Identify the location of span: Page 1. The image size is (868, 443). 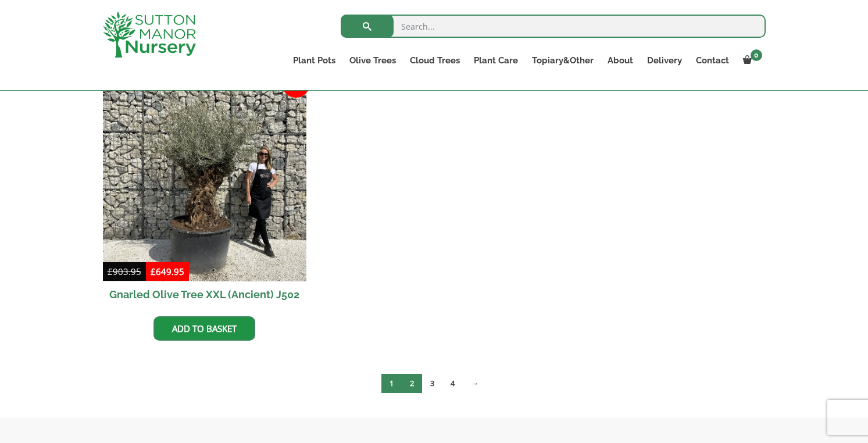
(391, 383).